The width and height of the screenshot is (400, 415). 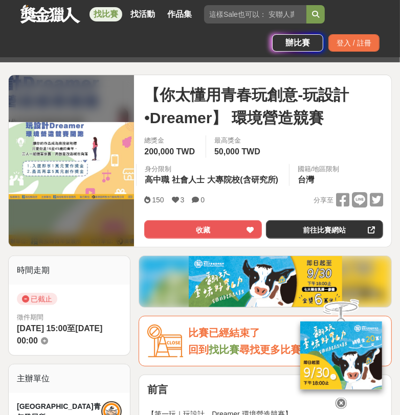 What do you see at coordinates (323, 200) in the screenshot?
I see `span: 分享至` at bounding box center [323, 200].